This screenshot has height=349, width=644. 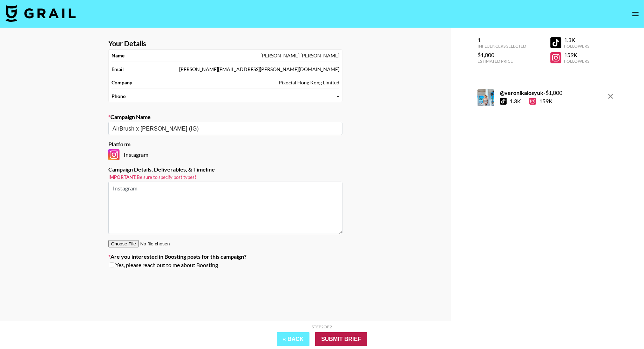 I want to click on div: - $ 1,000, so click(x=531, y=93).